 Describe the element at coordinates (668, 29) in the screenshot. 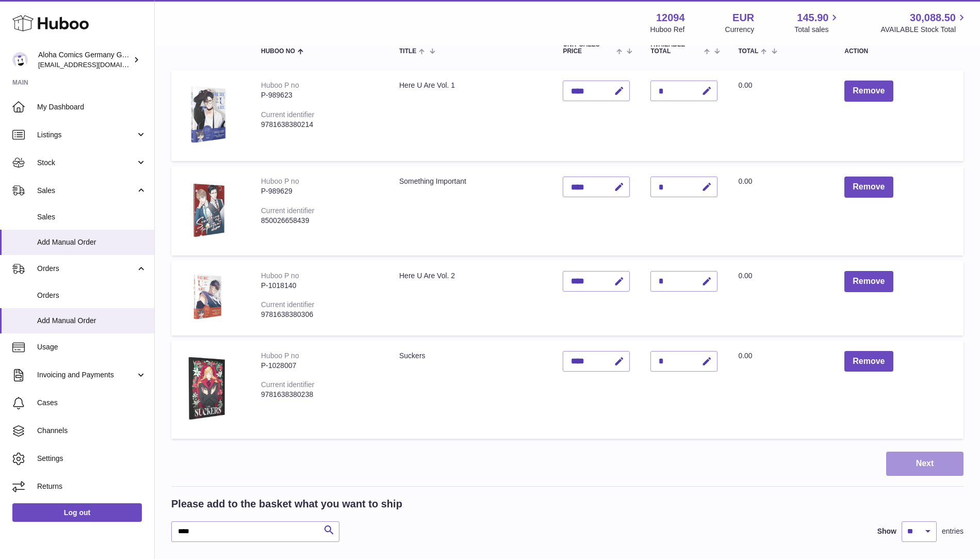

I see `div: Huboo Ref` at that location.